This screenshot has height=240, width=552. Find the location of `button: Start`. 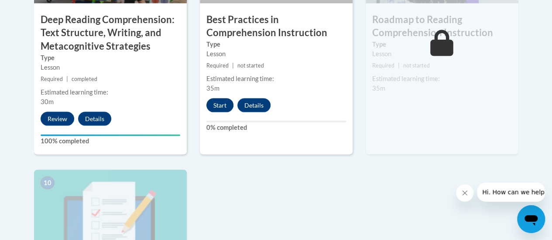

button: Start is located at coordinates (220, 106).